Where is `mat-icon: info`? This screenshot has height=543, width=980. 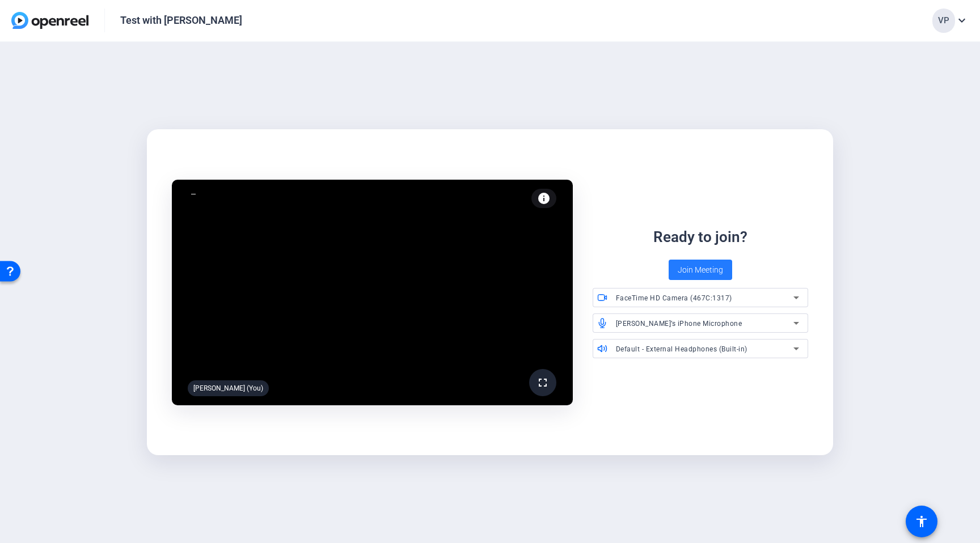
mat-icon: info is located at coordinates (544, 198).